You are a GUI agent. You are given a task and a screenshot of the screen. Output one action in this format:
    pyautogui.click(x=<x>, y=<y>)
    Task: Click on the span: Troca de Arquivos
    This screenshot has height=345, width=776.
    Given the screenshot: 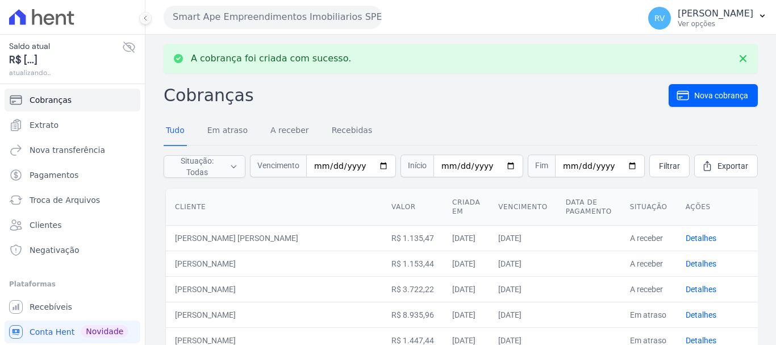 What is the action you would take?
    pyautogui.click(x=65, y=200)
    